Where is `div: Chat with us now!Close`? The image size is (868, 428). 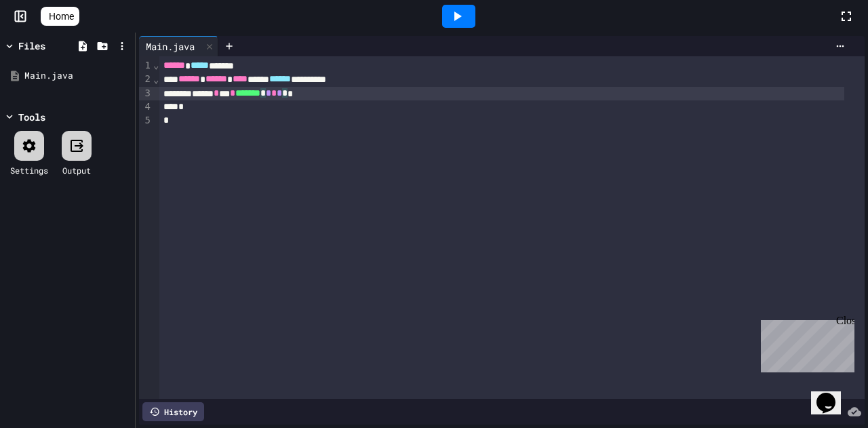
div: Chat with us now!Close is located at coordinates (50, 45).